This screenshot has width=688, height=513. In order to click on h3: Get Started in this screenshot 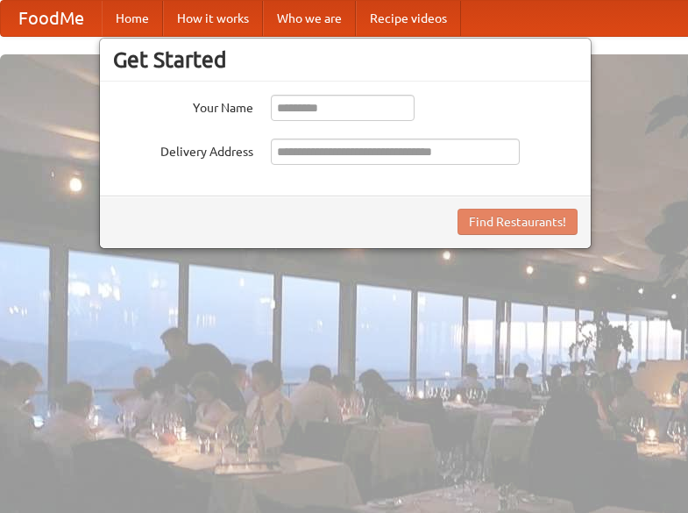, I will do `click(345, 60)`.